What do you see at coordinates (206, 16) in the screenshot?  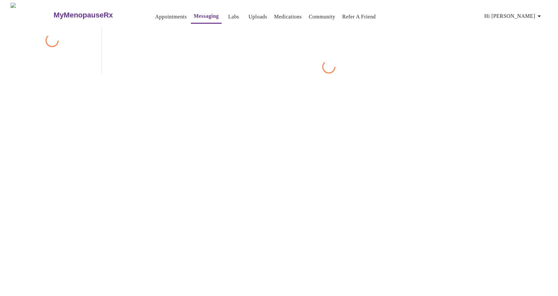 I see `button: Messaging` at bounding box center [206, 16].